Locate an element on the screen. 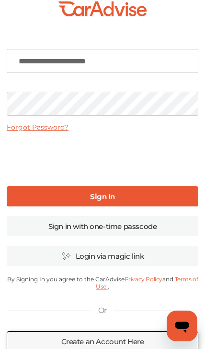 The image size is (205, 349). img: CarAdvise-Logo.a185816e.svg is located at coordinates (103, 9).